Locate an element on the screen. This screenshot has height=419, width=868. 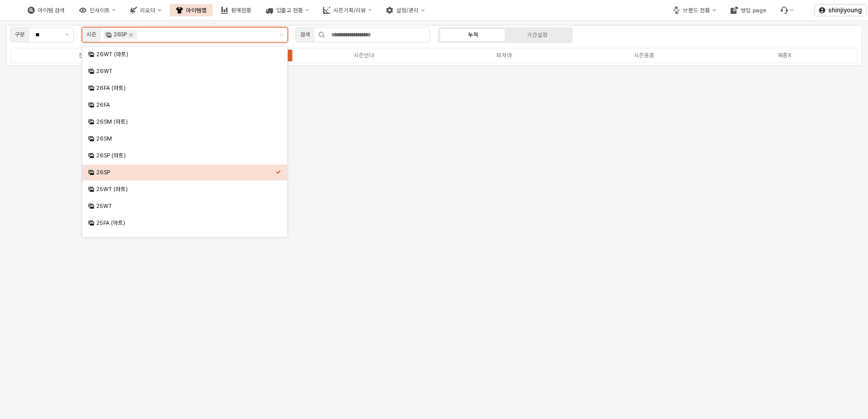
label: 기간설정 is located at coordinates (537, 35).